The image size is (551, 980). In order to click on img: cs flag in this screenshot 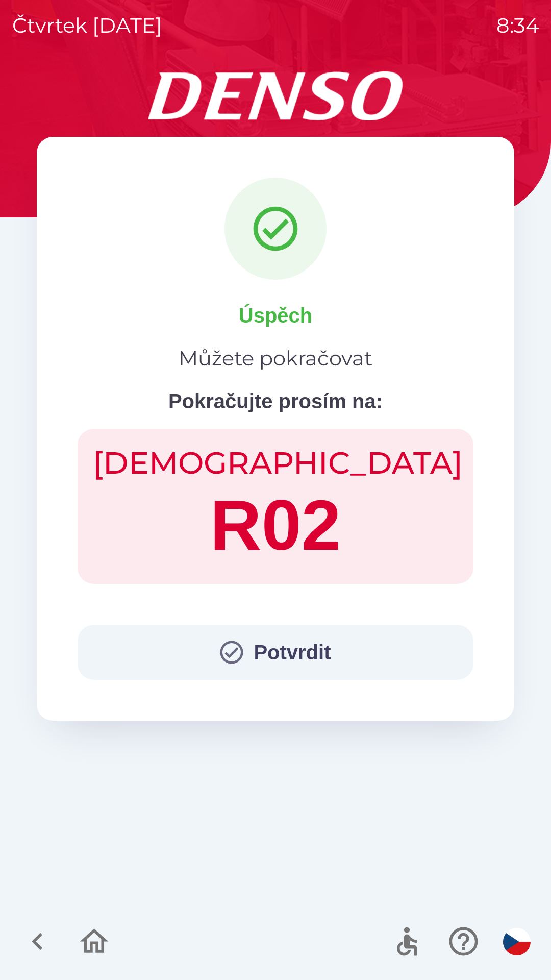, I will do `click(517, 942)`.